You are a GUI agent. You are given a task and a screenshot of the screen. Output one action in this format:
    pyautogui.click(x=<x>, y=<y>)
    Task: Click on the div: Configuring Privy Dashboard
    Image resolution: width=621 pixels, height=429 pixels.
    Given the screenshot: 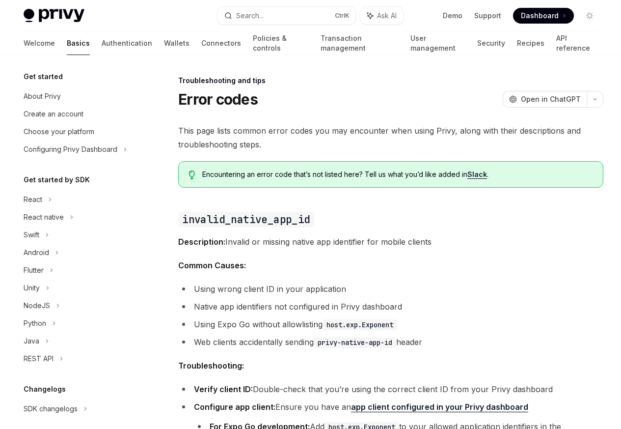 What is the action you would take?
    pyautogui.click(x=70, y=149)
    